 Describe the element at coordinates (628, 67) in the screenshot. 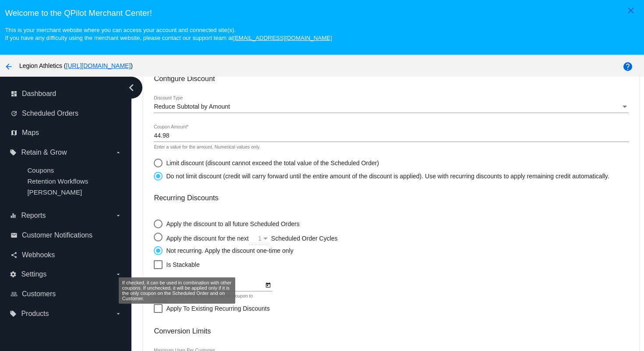

I see `mat-icon: help` at that location.